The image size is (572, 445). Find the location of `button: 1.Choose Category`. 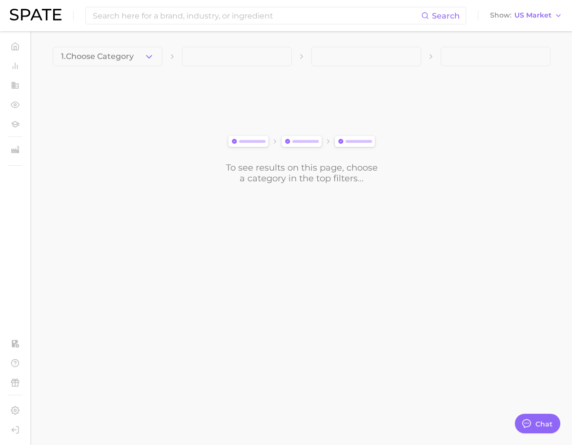

button: 1.Choose Category is located at coordinates (107, 57).